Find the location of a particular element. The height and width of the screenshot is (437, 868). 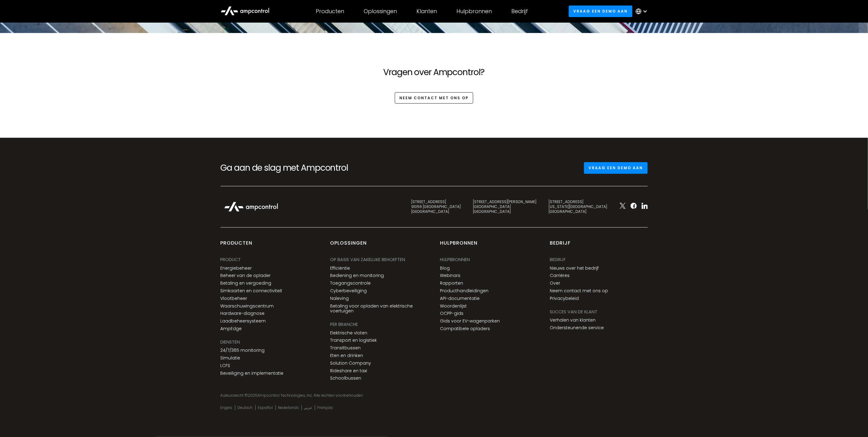

a: Eten en drinken is located at coordinates (347, 355).